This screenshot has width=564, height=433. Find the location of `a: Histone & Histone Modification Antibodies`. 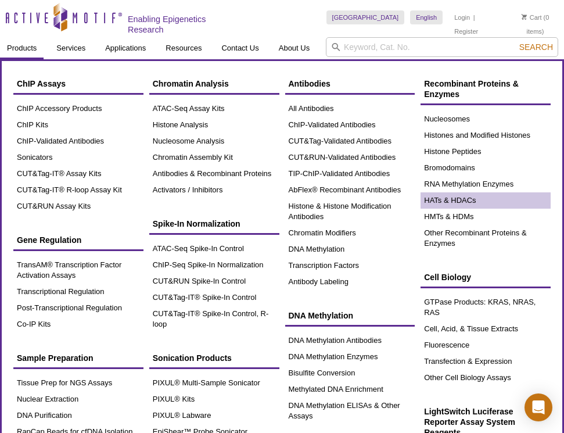

a: Histone & Histone Modification Antibodies is located at coordinates (350, 211).